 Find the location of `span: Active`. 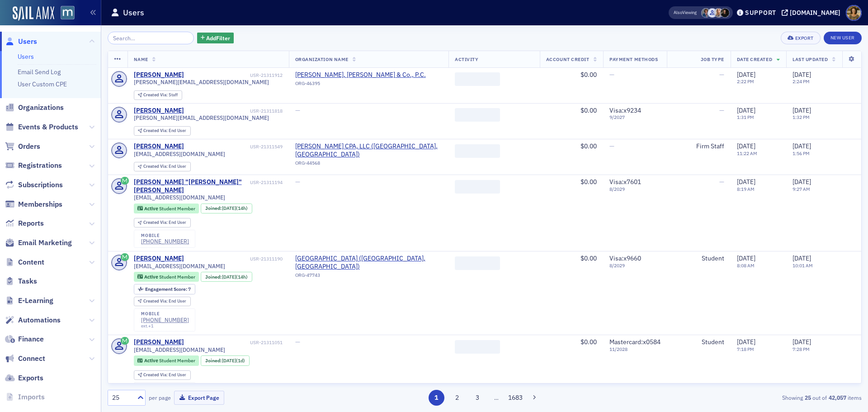

span: Active is located at coordinates (151, 277).